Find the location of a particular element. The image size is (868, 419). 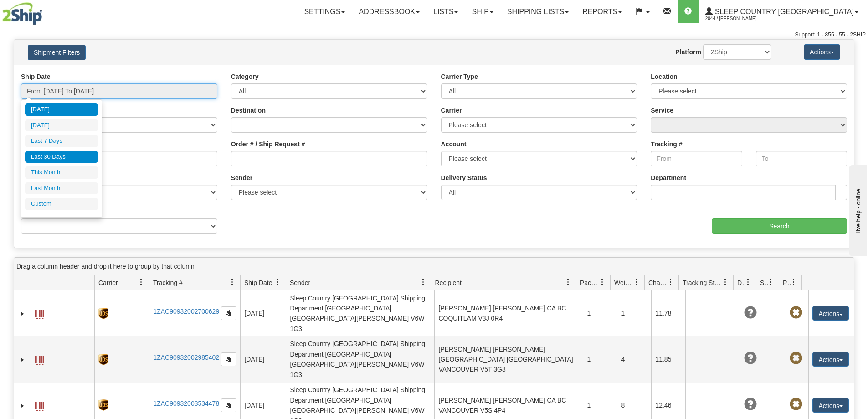

label: Tracking # is located at coordinates (666, 144).